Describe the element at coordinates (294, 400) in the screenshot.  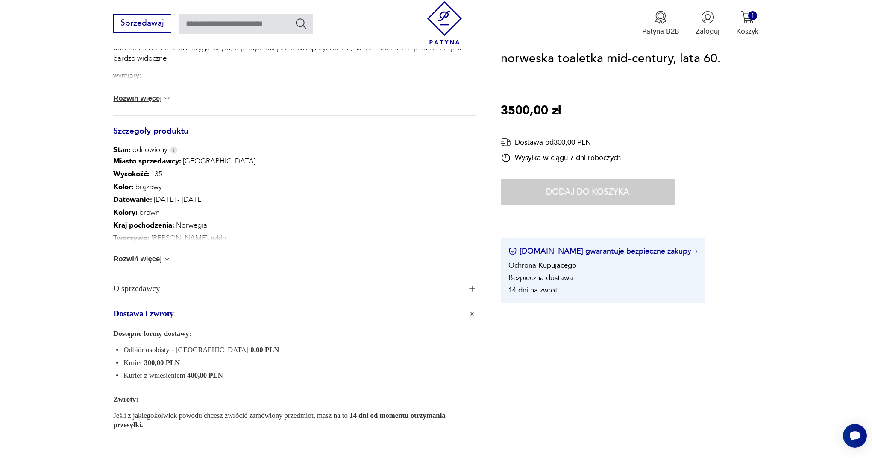
I see `p: Zwroty:` at that location.